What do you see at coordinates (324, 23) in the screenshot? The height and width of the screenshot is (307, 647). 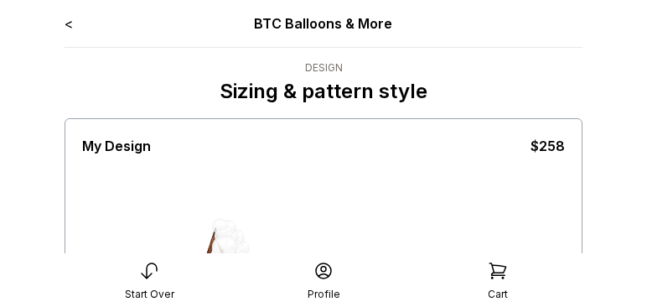 I see `div: BTC Balloons & More` at bounding box center [324, 23].